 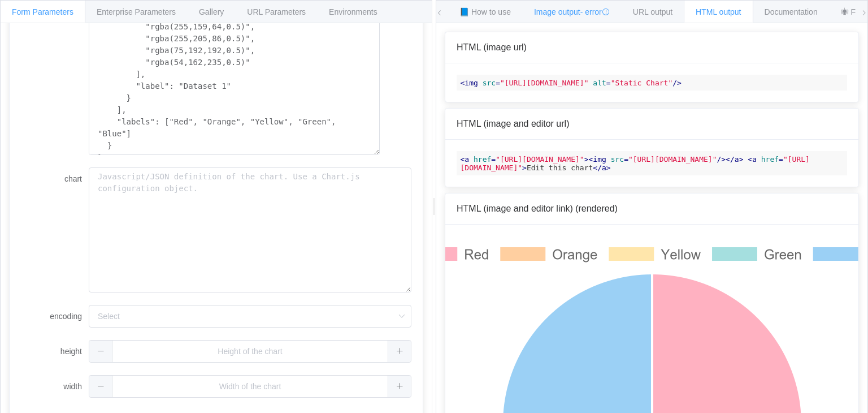 I want to click on span: Enterprise Parameters, so click(x=136, y=12).